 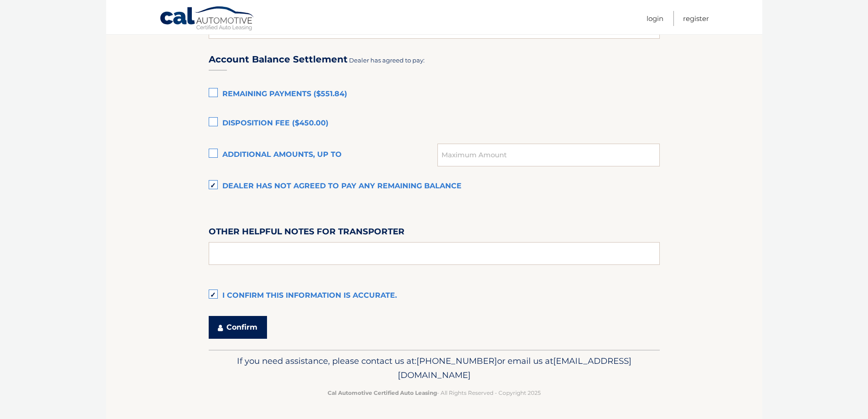 I want to click on label: Other helpful notes for transporter, so click(x=306, y=233).